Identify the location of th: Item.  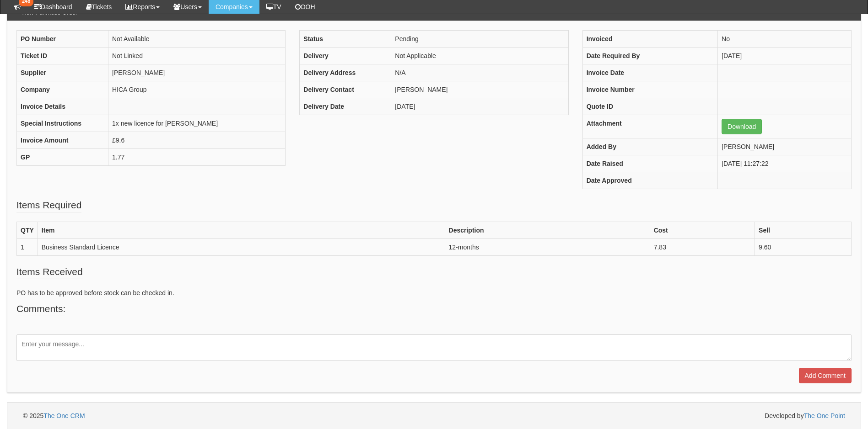
(241, 230).